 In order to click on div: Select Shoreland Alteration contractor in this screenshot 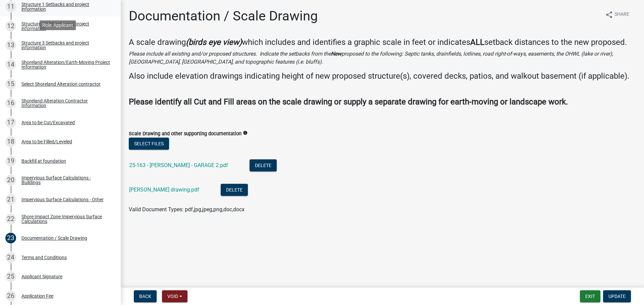, I will do `click(61, 84)`.